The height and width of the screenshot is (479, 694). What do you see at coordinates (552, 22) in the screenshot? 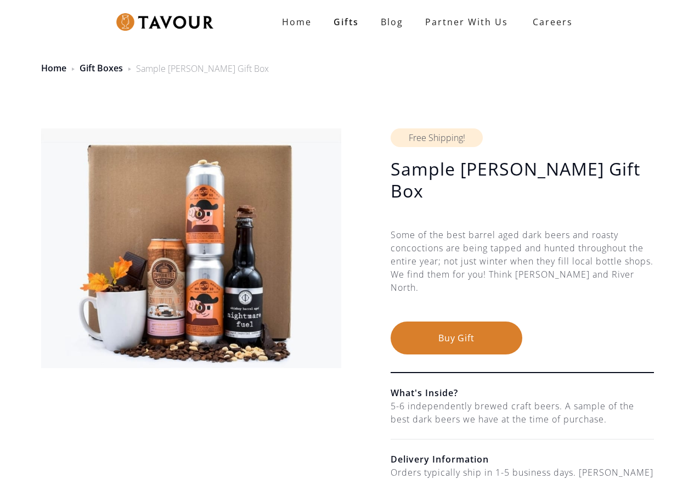
I see `strong: Careers` at bounding box center [552, 22].